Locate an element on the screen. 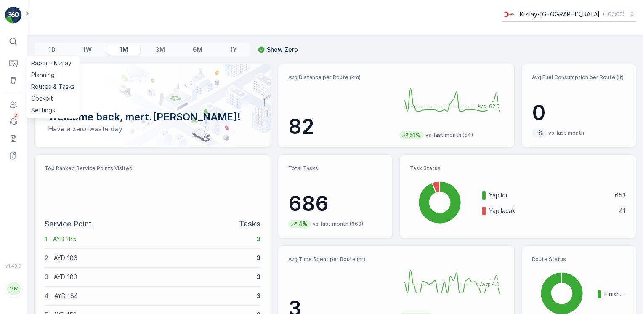 Image resolution: width=643 pixels, height=314 pixels. p: 1 is located at coordinates (46, 239).